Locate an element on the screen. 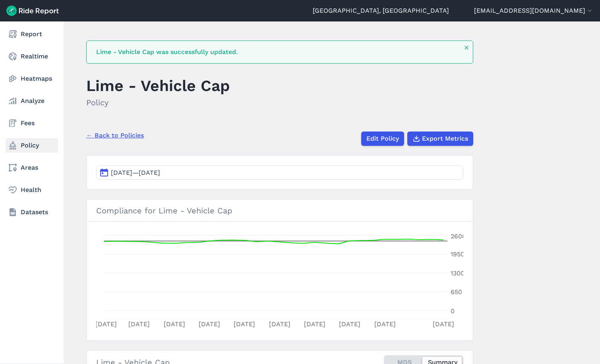 Image resolution: width=600 pixels, height=364 pixels. a: Health is located at coordinates (32, 190).